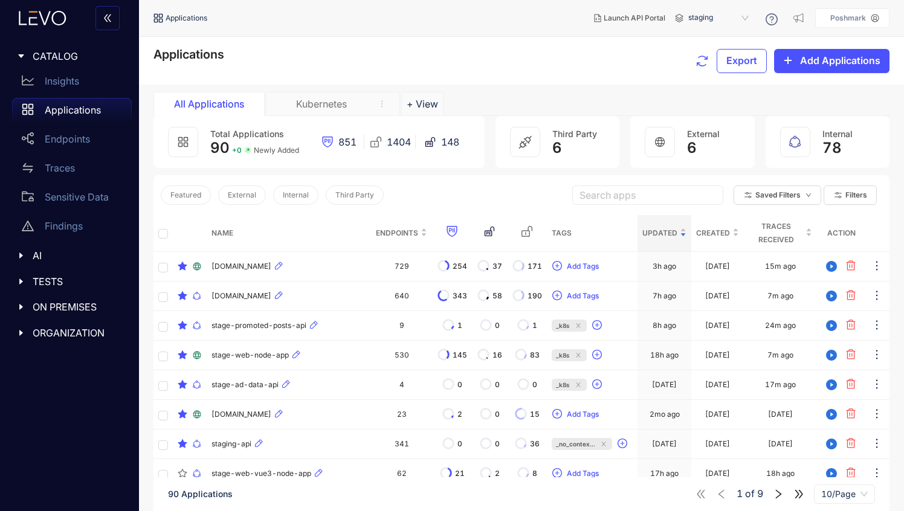 Image resolution: width=904 pixels, height=511 pixels. What do you see at coordinates (63, 226) in the screenshot?
I see `p: Findings` at bounding box center [63, 226].